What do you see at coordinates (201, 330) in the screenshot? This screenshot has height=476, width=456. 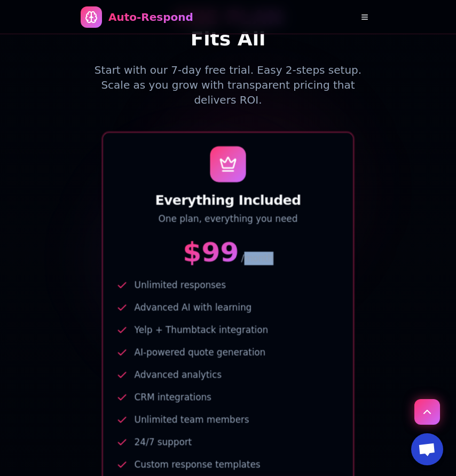 I see `span: Yelp + Thumbtack integration` at bounding box center [201, 330].